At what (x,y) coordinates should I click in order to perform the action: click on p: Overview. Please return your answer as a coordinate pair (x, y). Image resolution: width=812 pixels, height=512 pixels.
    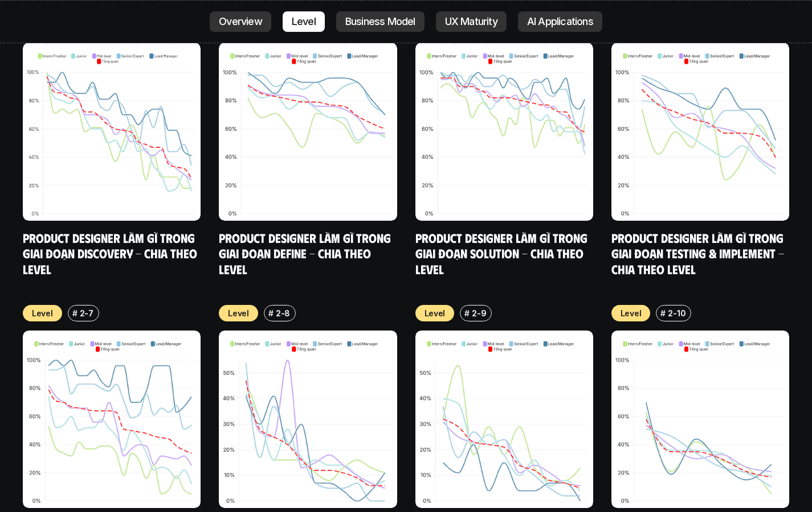
    Looking at the image, I should click on (241, 22).